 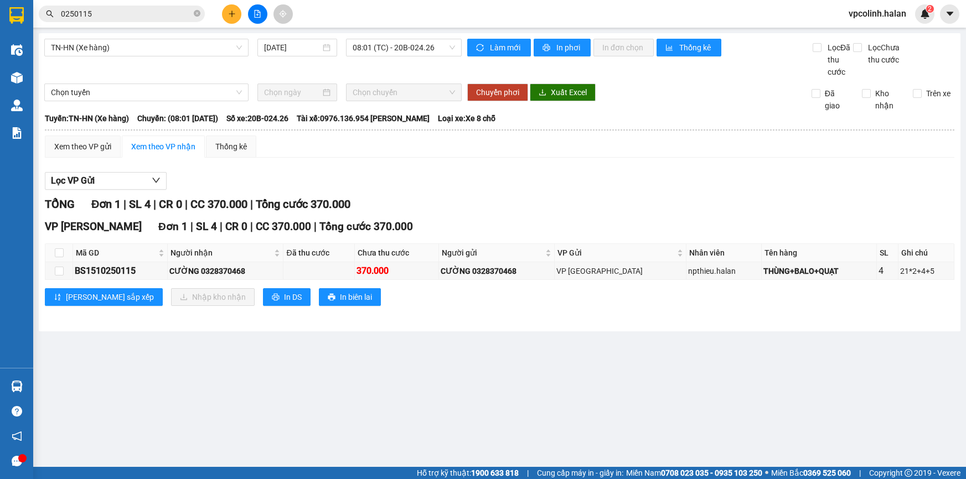 I want to click on button: printerIn DS, so click(x=287, y=297).